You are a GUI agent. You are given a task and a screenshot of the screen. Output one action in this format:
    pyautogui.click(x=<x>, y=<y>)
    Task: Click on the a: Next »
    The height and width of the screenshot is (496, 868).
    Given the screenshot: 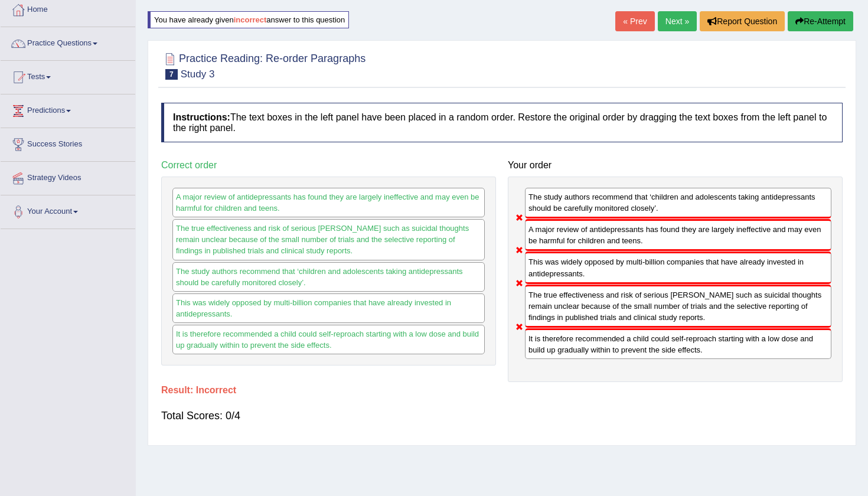 What is the action you would take?
    pyautogui.click(x=677, y=21)
    